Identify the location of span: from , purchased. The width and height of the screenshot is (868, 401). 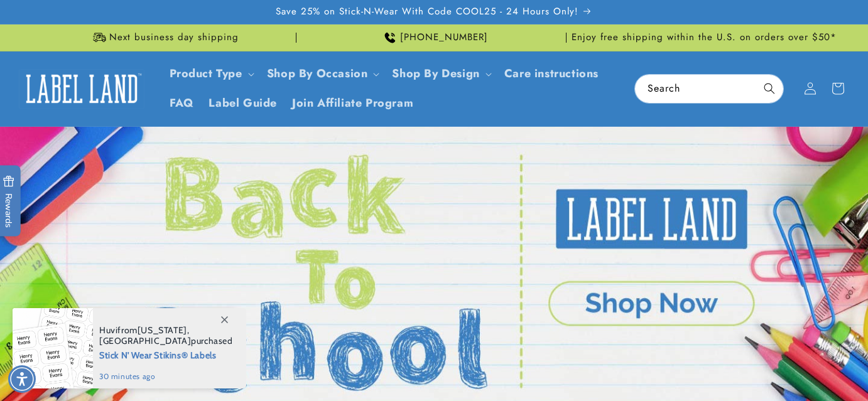
(166, 336).